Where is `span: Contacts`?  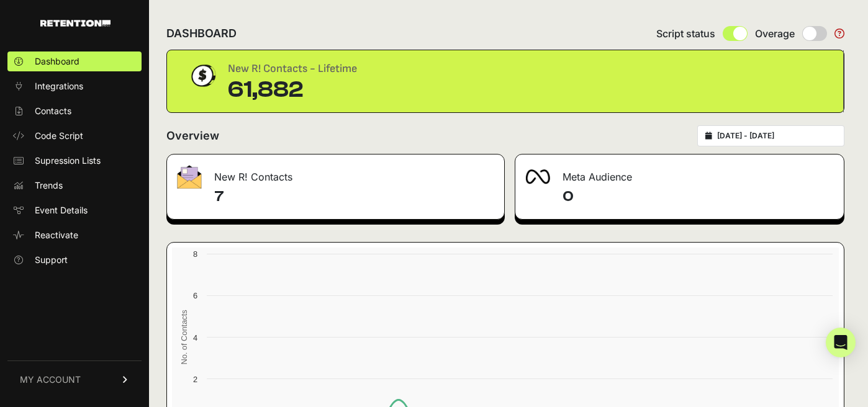
span: Contacts is located at coordinates (53, 111).